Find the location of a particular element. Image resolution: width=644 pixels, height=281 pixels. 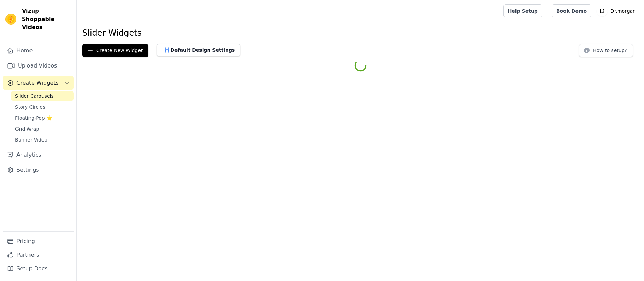

img: Vizup is located at coordinates (11, 19).